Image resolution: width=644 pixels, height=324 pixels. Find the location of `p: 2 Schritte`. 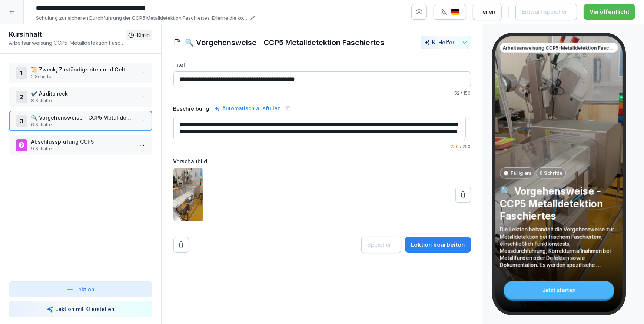

p: 2 Schritte is located at coordinates (82, 77).